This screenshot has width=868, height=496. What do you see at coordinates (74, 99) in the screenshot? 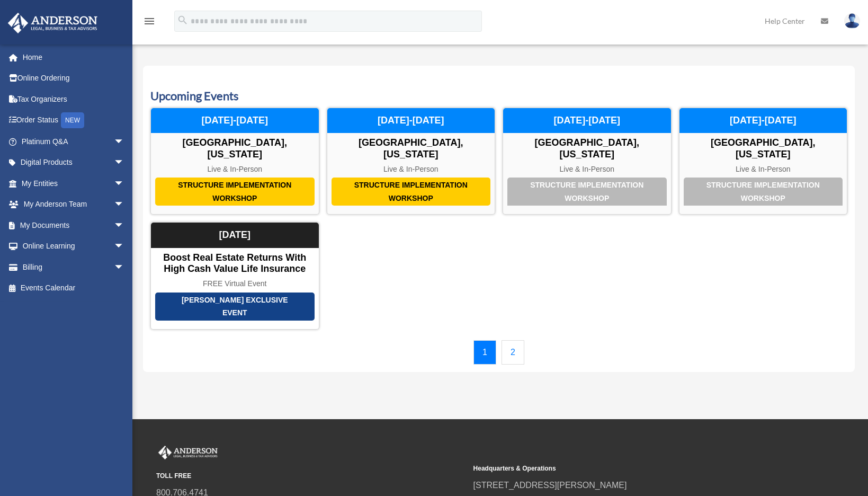
I see `a: Tax Organizers` at bounding box center [74, 99].